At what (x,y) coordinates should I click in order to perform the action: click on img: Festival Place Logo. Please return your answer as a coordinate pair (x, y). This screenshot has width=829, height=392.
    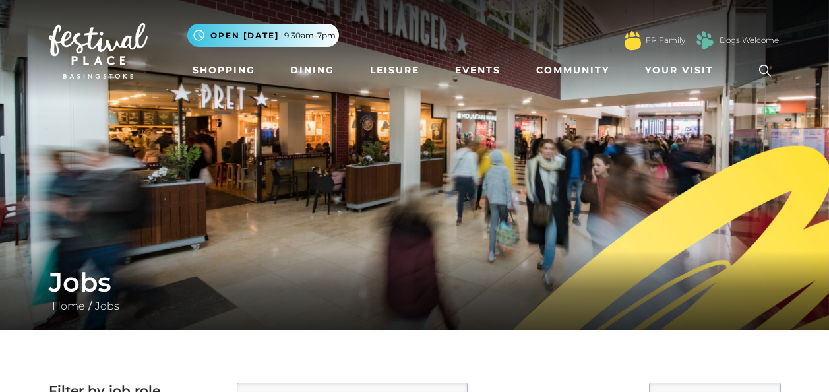
    Looking at the image, I should click on (98, 51).